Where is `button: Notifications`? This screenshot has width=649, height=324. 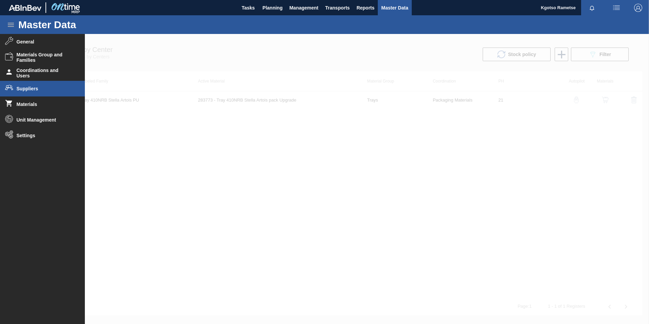
button: Notifications is located at coordinates (592, 8).